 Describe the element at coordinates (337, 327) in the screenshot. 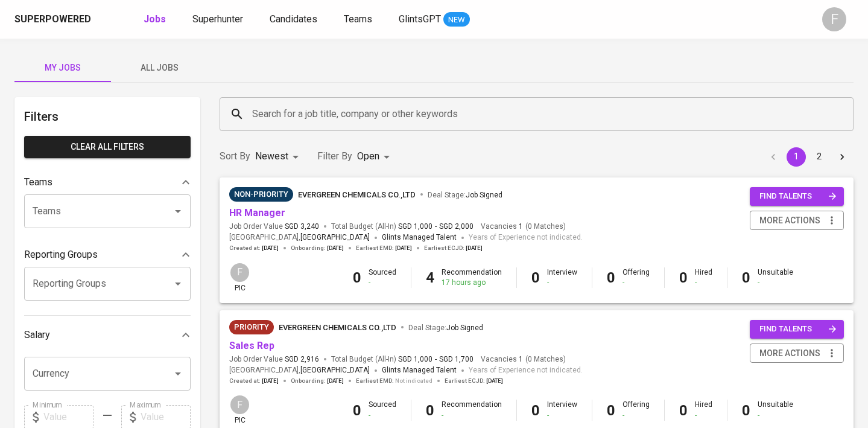

I see `span: EVERGREEN CHEMICALS CO.,LTD` at that location.